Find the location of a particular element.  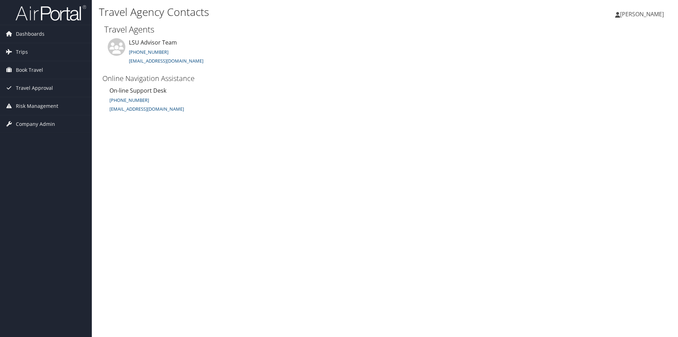

h2: Travel Agents is located at coordinates (385, 29).